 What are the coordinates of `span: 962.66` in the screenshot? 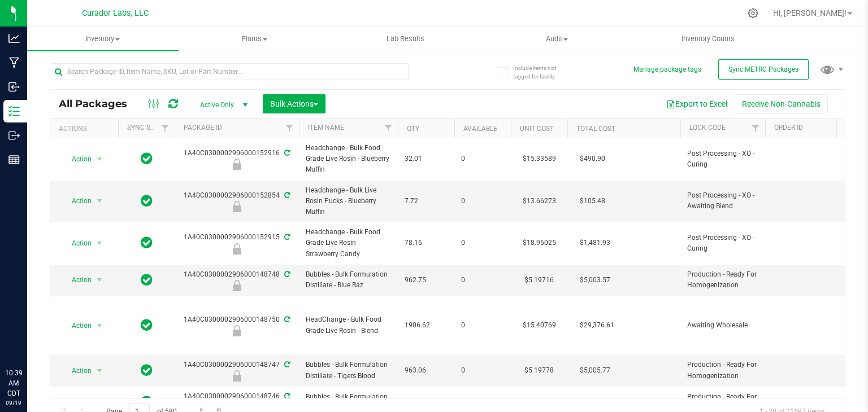 It's located at (426, 402).